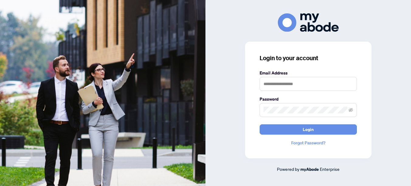  Describe the element at coordinates (308, 58) in the screenshot. I see `h3: Login to your account` at that location.